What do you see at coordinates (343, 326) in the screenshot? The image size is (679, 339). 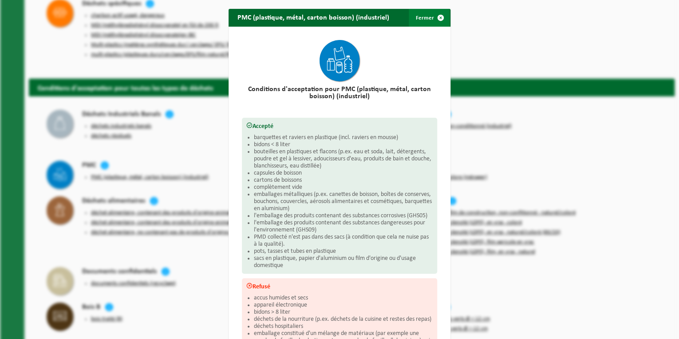 I see `li: déchets hospitaliers` at bounding box center [343, 326].